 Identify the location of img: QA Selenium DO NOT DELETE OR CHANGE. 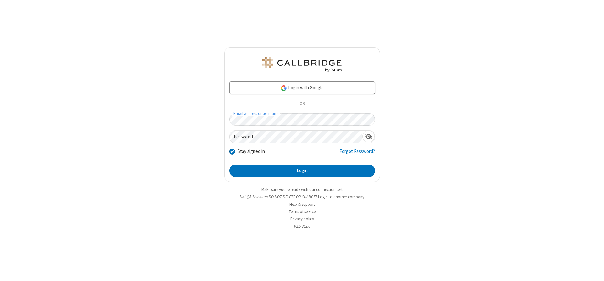
(302, 64).